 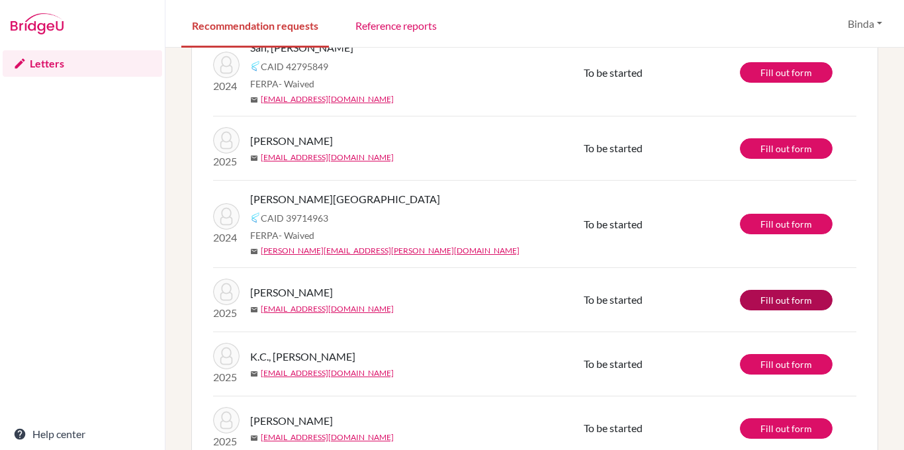 I want to click on img: Batas, Hardik, so click(x=226, y=140).